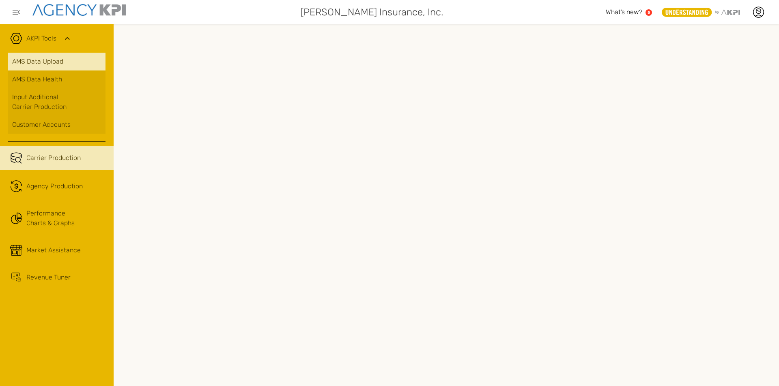 The image size is (779, 386). I want to click on text: 5, so click(648, 12).